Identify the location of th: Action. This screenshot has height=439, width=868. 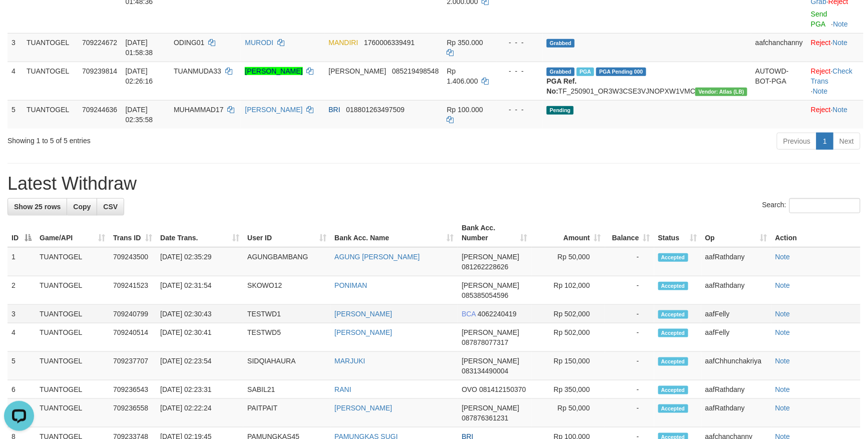
(816, 233).